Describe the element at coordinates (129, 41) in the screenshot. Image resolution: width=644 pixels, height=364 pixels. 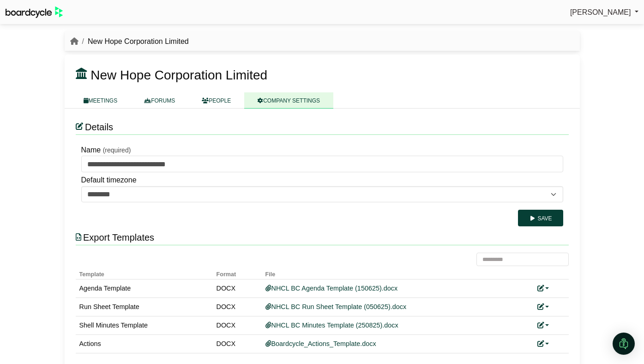
I see `nav: breadcrumb` at that location.